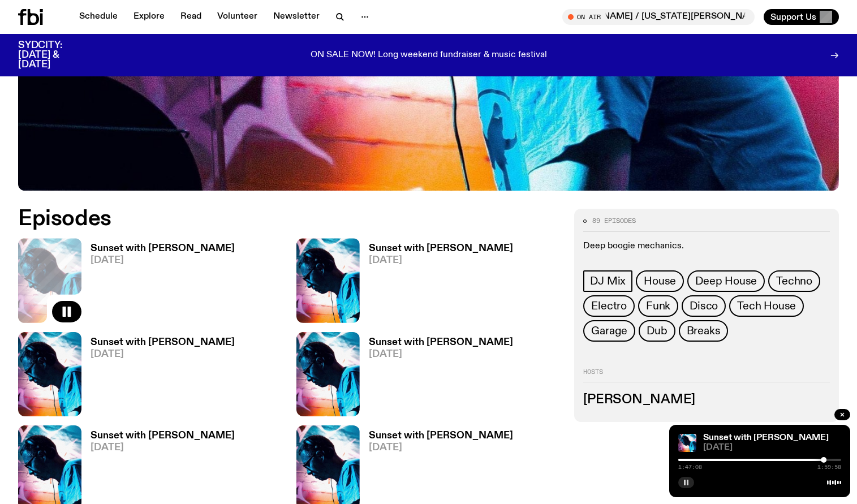  I want to click on a: DJ Mix, so click(607, 281).